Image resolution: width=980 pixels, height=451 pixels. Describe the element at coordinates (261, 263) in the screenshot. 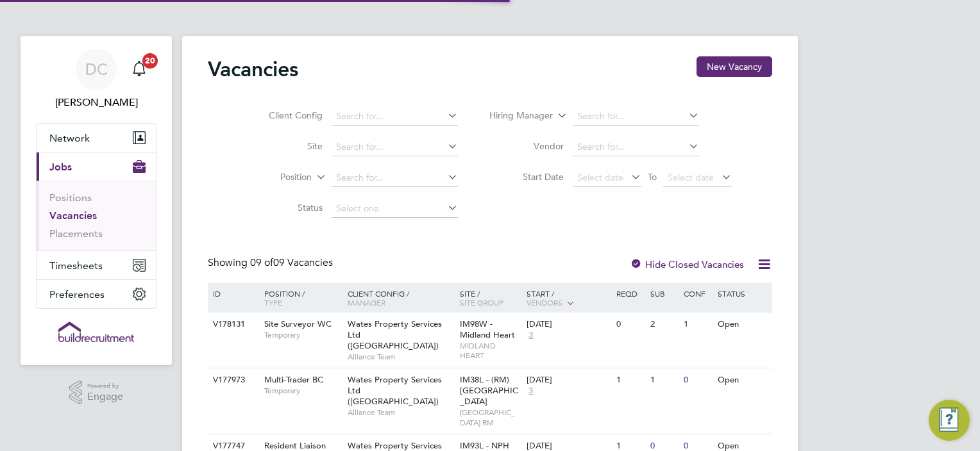

I see `span: 09 of` at that location.